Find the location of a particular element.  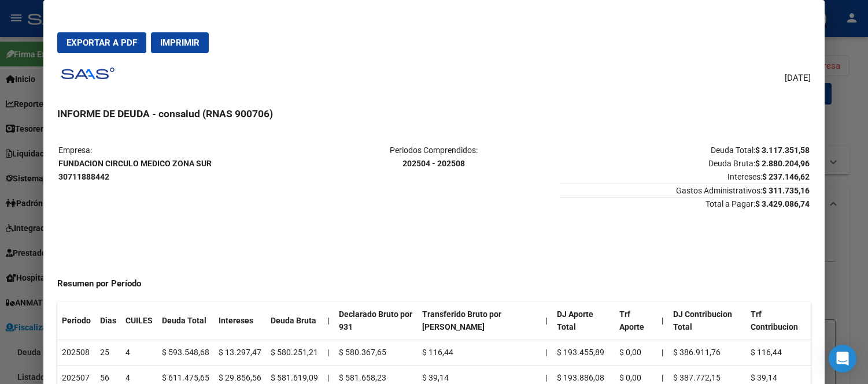

strong: $ 2.880.204,96 is located at coordinates (783, 164).